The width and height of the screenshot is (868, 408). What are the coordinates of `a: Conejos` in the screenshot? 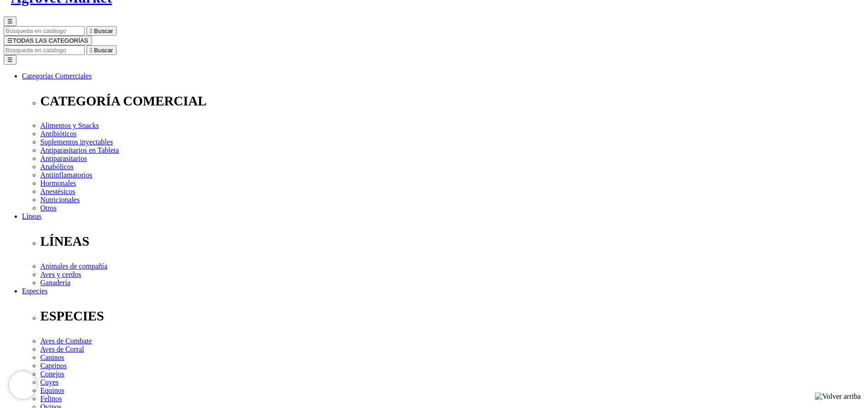 It's located at (52, 373).